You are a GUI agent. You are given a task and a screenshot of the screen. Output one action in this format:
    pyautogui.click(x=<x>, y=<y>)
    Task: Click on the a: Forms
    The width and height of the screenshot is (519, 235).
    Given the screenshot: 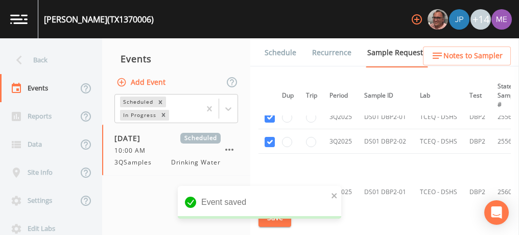 What is the action you would take?
    pyautogui.click(x=275, y=81)
    